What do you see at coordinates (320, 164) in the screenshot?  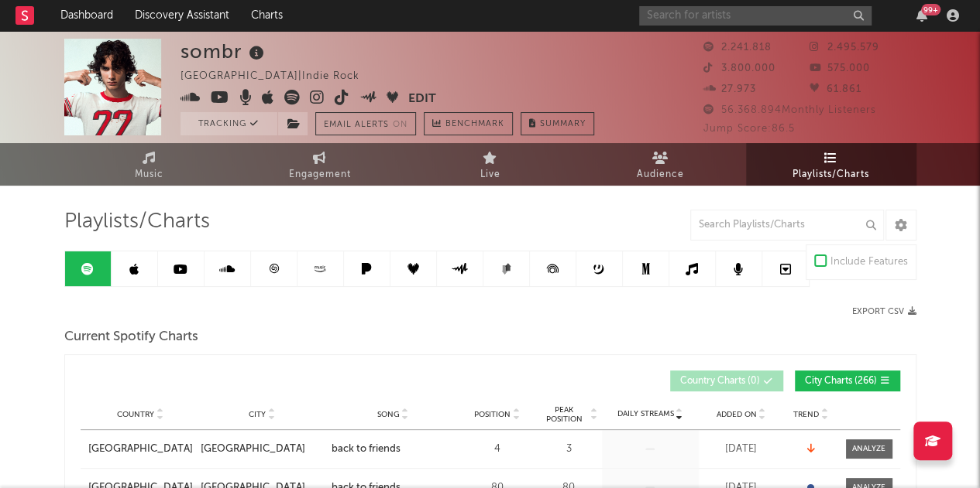 I see `a: Engagement` at bounding box center [320, 164].